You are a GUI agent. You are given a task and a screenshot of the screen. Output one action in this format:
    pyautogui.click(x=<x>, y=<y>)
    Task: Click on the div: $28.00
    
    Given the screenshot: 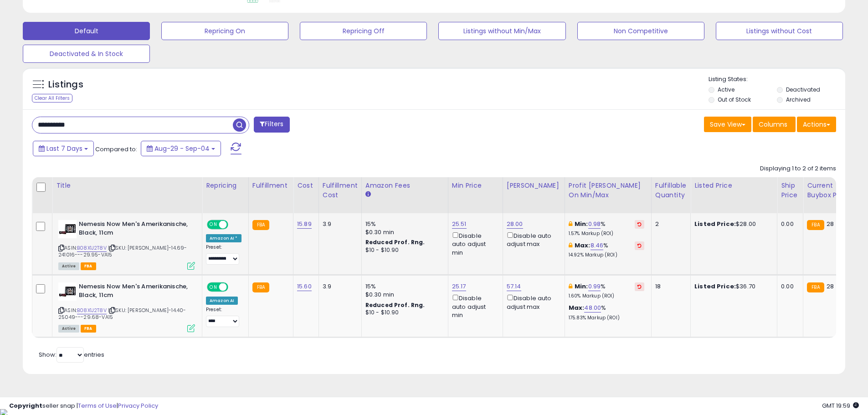 What is the action you would take?
    pyautogui.click(x=732, y=224)
    